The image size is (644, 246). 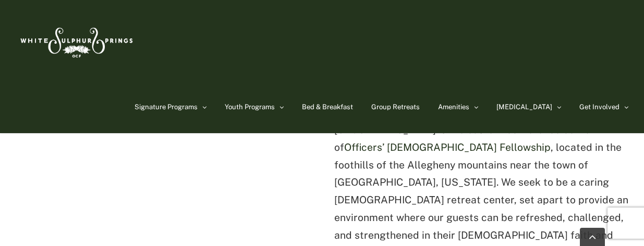 I want to click on span: Youth Programs, so click(x=250, y=107).